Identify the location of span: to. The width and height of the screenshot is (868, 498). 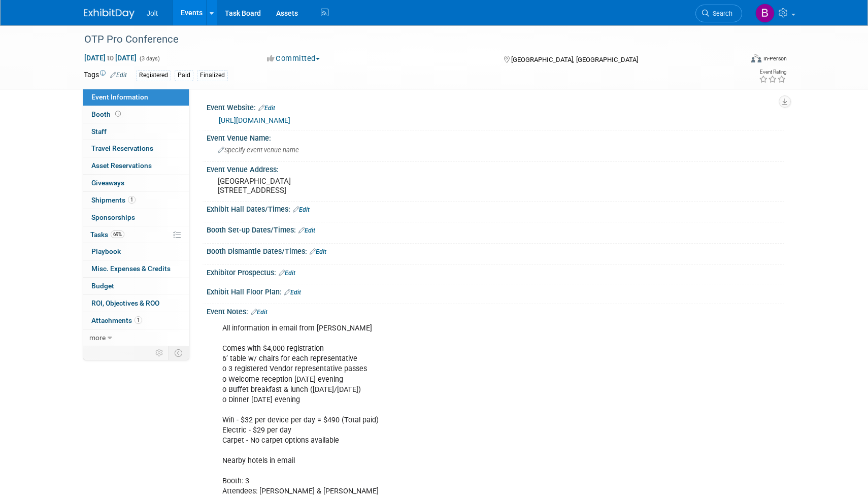
(110, 58).